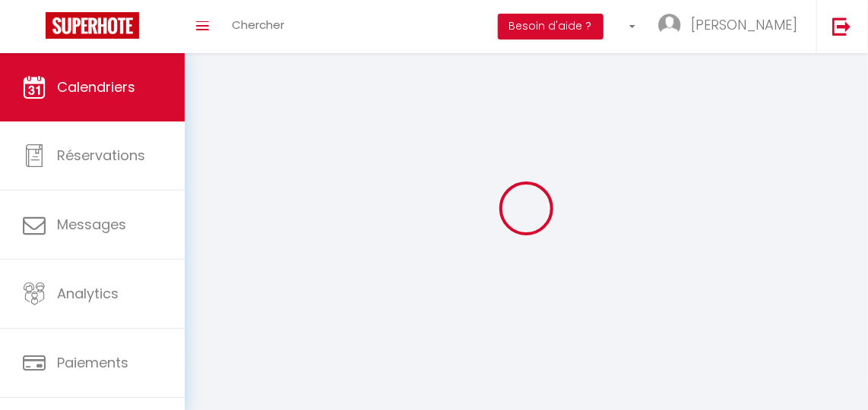 The height and width of the screenshot is (410, 868). I want to click on img: Super Booking, so click(92, 25).